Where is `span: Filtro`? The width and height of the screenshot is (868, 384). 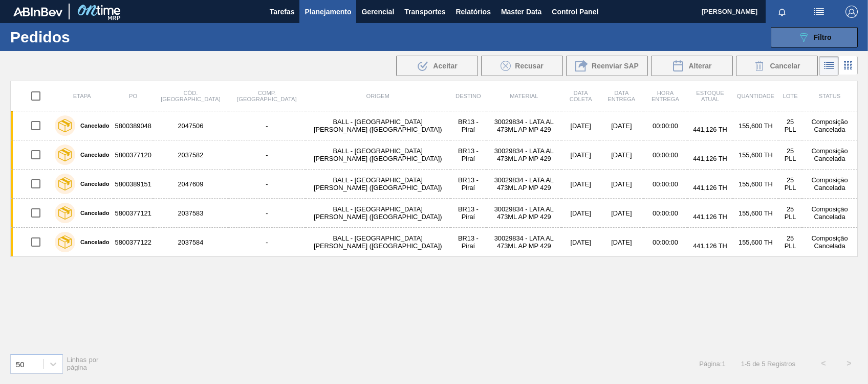
span: Filtro is located at coordinates (822, 37).